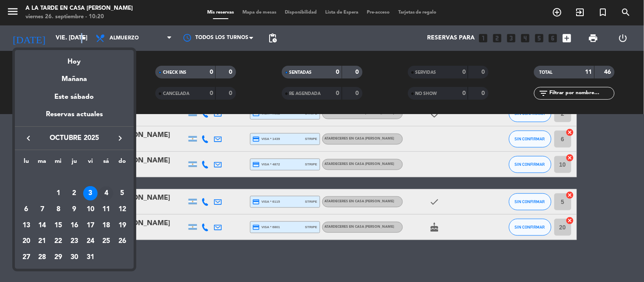 The width and height of the screenshot is (644, 282). Describe the element at coordinates (58, 194) in the screenshot. I see `td: 1 de octubre de 2025` at that location.